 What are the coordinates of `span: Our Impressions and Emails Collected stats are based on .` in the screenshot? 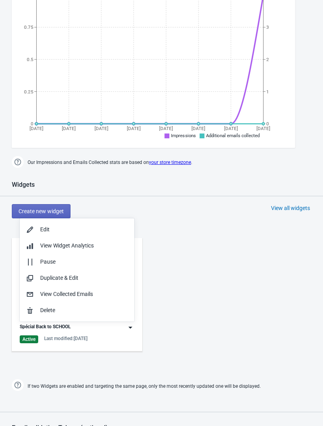 It's located at (110, 162).